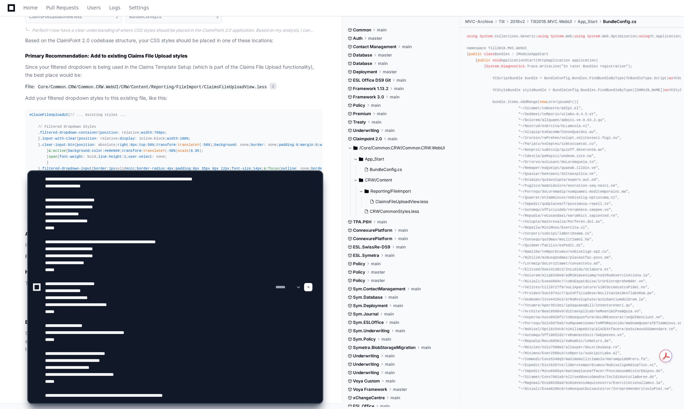  Describe the element at coordinates (112, 151) in the screenshot. I see `span: #e0e0e0` at that location.